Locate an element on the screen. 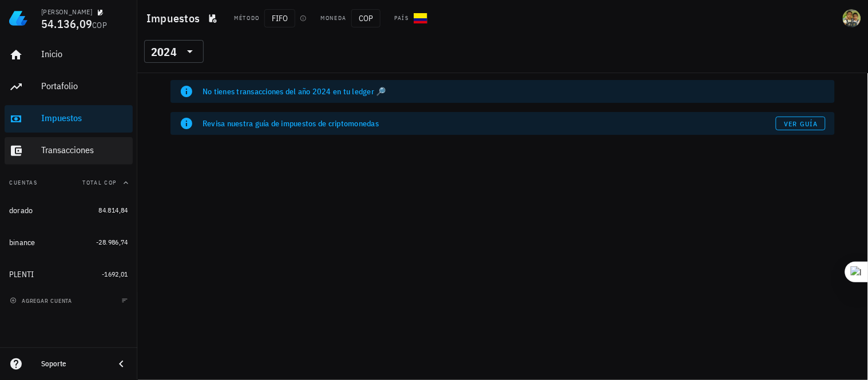 Image resolution: width=868 pixels, height=380 pixels. a: binance -28.986,74 is located at coordinates (69, 242).